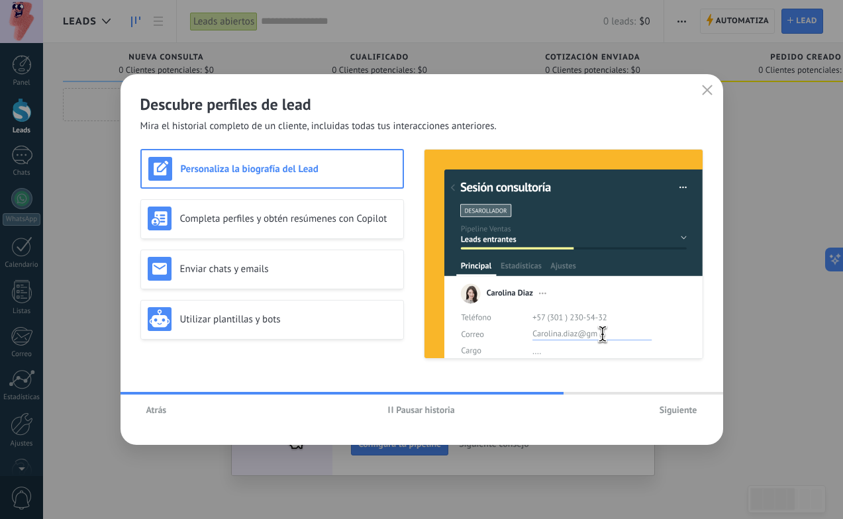 This screenshot has height=519, width=843. Describe the element at coordinates (288, 319) in the screenshot. I see `h3: Utilizar plantillas y bots` at that location.